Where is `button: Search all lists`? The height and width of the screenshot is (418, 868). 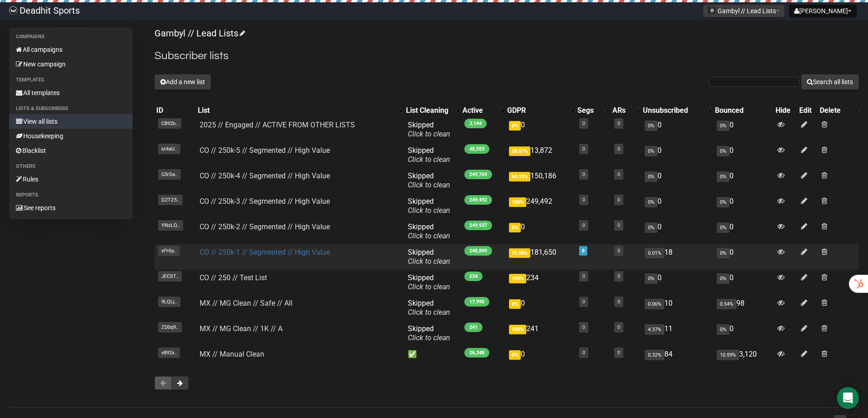 button: Search all lists is located at coordinates (830, 82).